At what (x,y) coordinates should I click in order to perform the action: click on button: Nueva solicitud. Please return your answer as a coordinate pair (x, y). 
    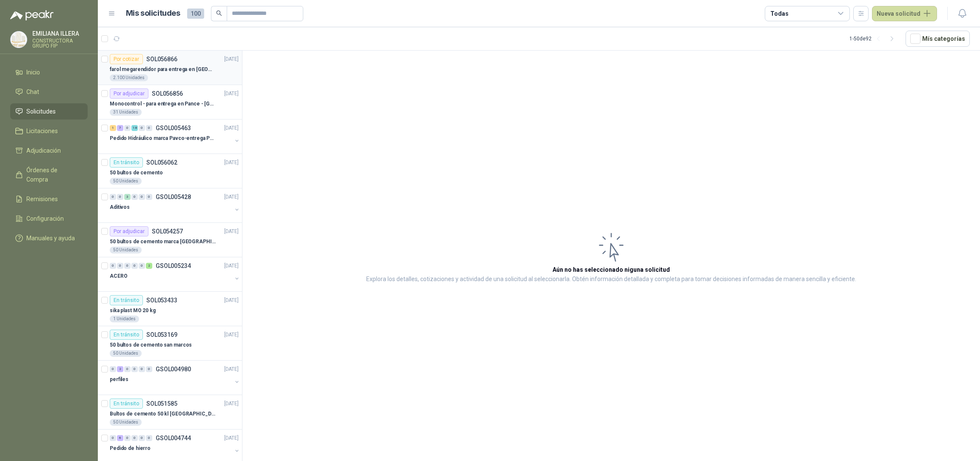
    Looking at the image, I should click on (904, 14).